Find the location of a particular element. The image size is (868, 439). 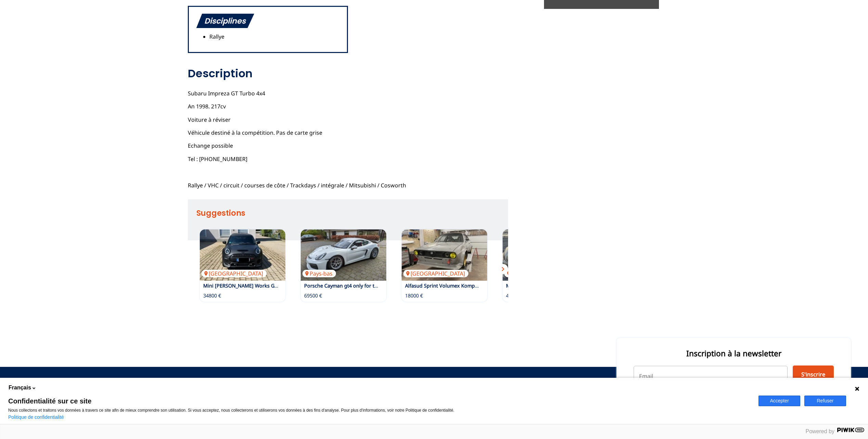

li: Rallye is located at coordinates (232, 37).